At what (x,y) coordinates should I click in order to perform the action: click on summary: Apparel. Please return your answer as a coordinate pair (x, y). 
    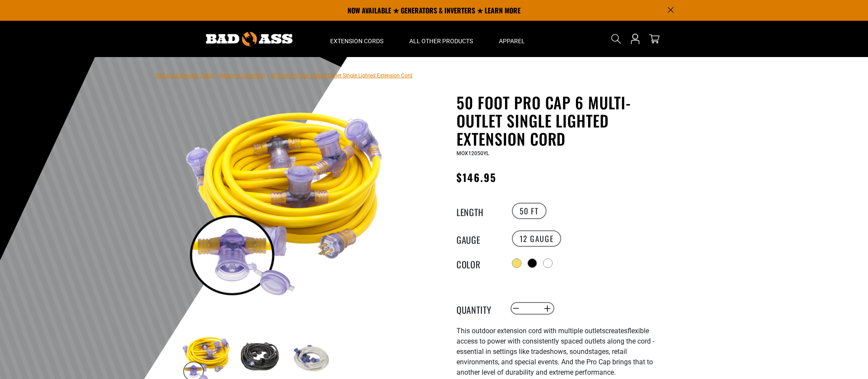
    Looking at the image, I should click on (512, 39).